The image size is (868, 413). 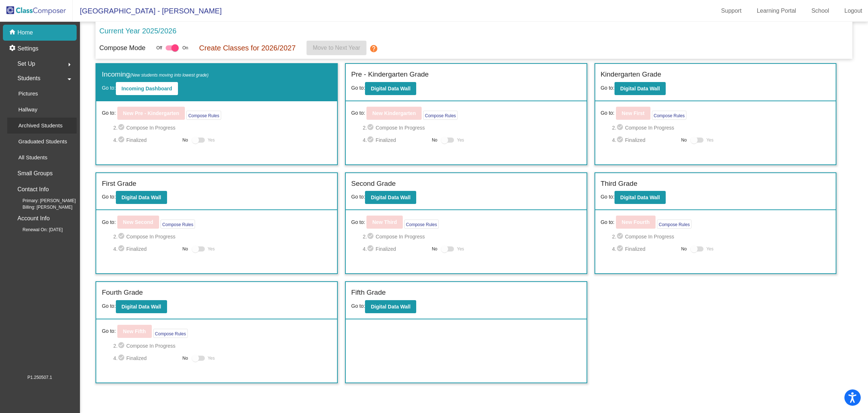 What do you see at coordinates (373, 184) in the screenshot?
I see `label: Second Grade` at bounding box center [373, 184].